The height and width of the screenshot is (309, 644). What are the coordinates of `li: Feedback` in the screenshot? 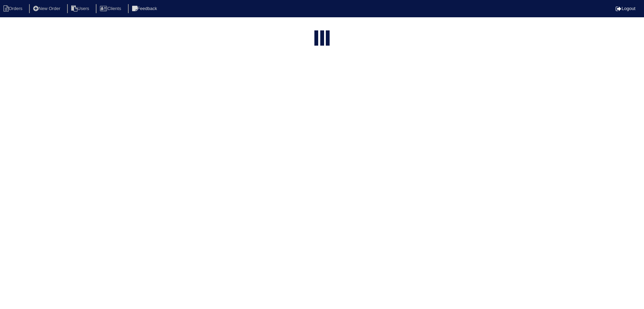 It's located at (145, 9).